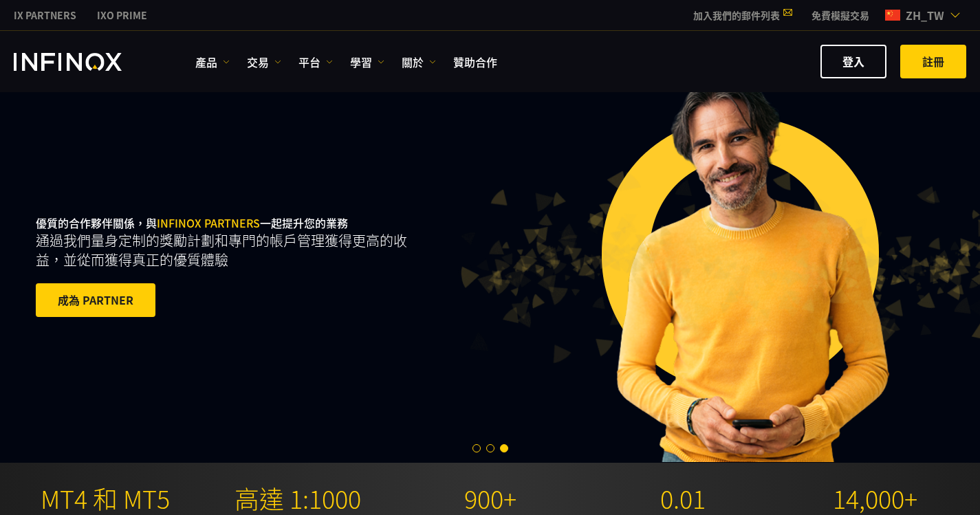  What do you see at coordinates (84, 62) in the screenshot?
I see `a: INFINOX Logo` at bounding box center [84, 62].